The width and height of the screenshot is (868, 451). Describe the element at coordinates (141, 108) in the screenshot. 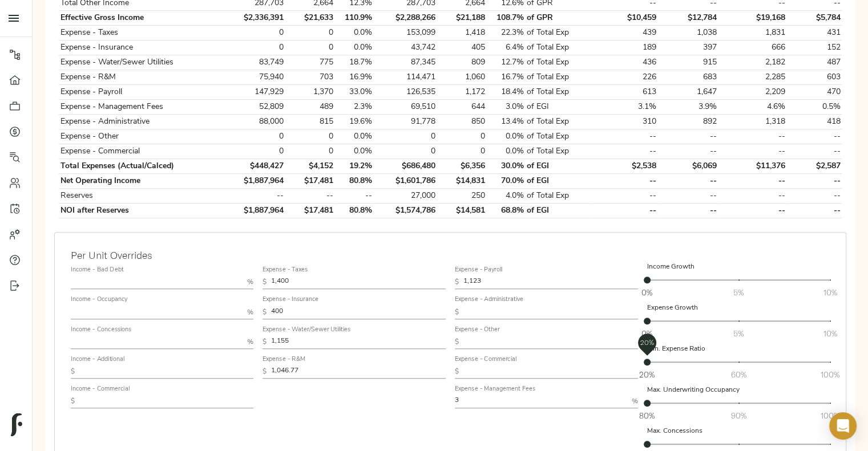

I see `td: Expense - Management Fees` at that location.